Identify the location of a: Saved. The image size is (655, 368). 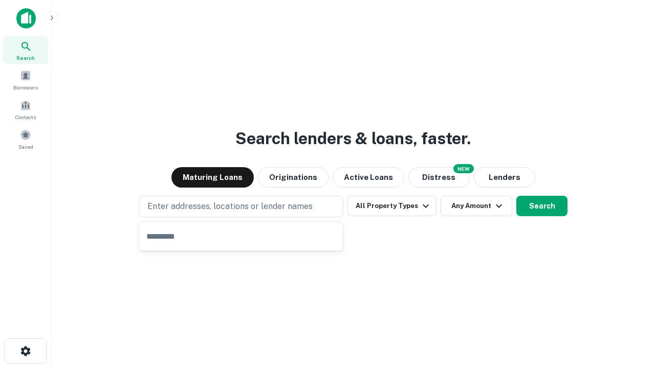
(26, 139).